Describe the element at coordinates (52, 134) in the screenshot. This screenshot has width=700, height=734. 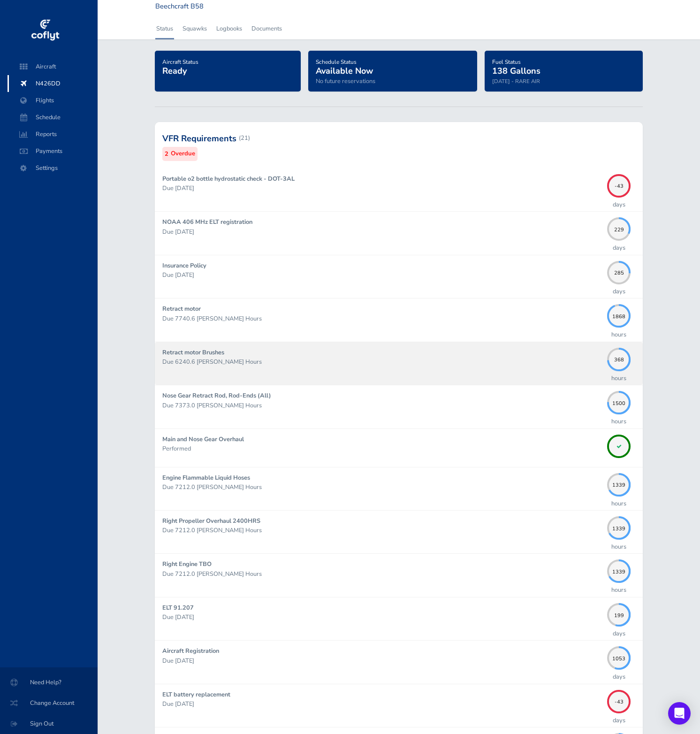
I see `span: Reports` at that location.